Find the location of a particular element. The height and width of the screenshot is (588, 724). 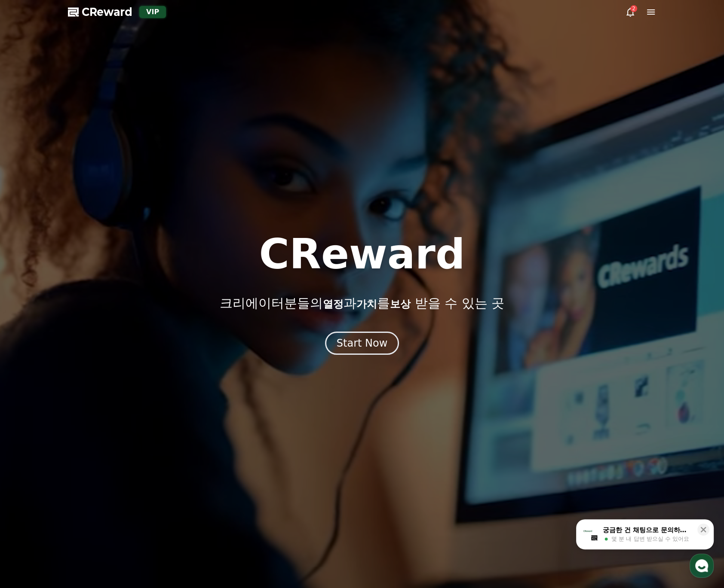

p: 크리에이터분들의 과 를 받을 수 있는 곳 is located at coordinates (362, 303).